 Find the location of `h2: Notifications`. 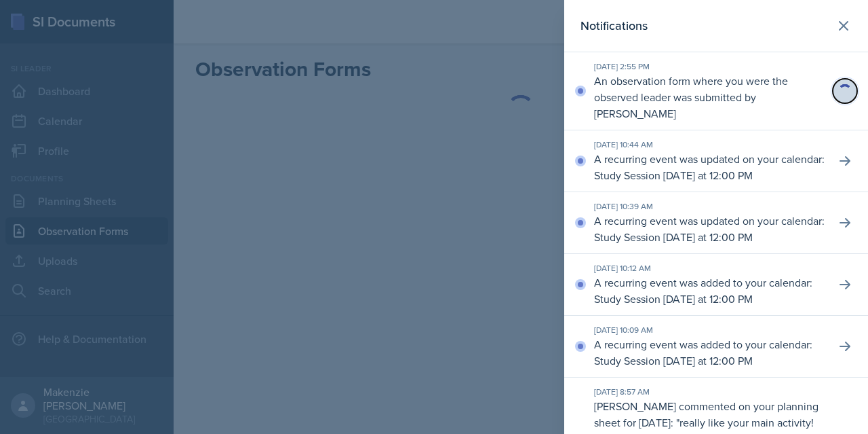

h2: Notifications is located at coordinates (614, 26).